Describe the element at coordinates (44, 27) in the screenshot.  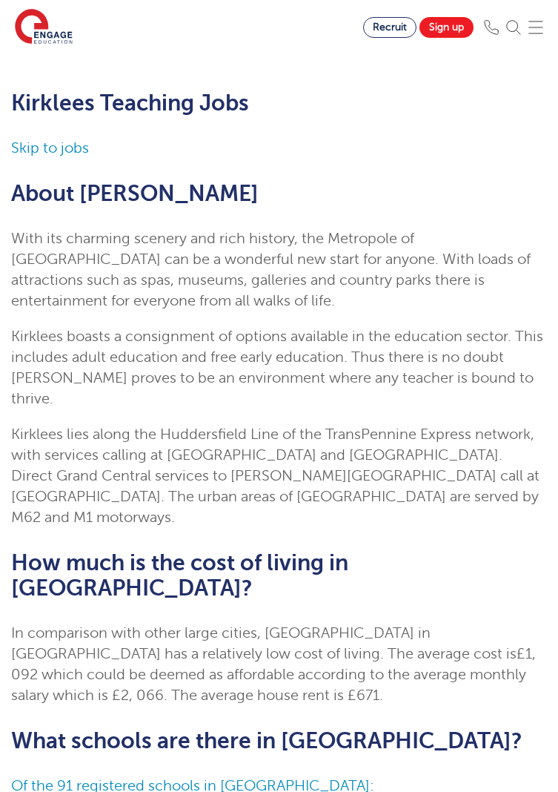
I see `img: Engage Education` at that location.